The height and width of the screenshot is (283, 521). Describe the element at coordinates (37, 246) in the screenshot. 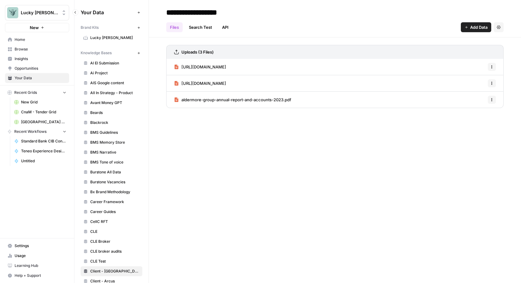

I see `a: Settings` at that location.